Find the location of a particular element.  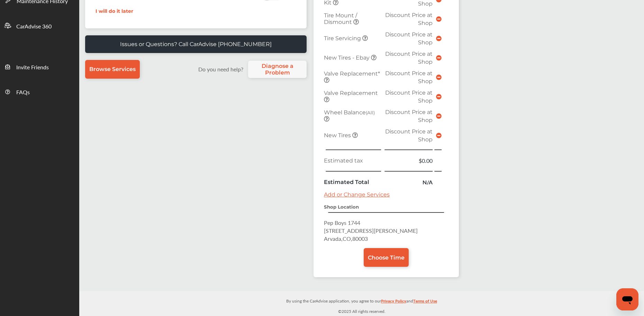

span: Tire Servicing is located at coordinates (343, 38).